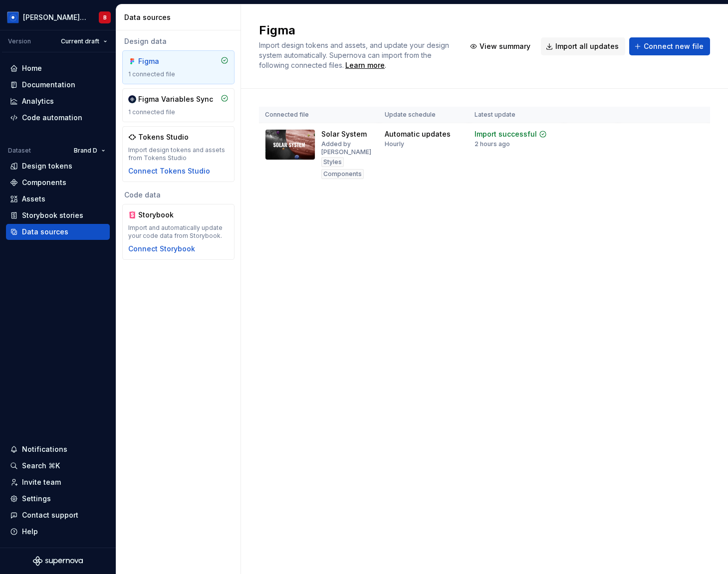  Describe the element at coordinates (505, 134) in the screenshot. I see `div: Import successful` at that location.